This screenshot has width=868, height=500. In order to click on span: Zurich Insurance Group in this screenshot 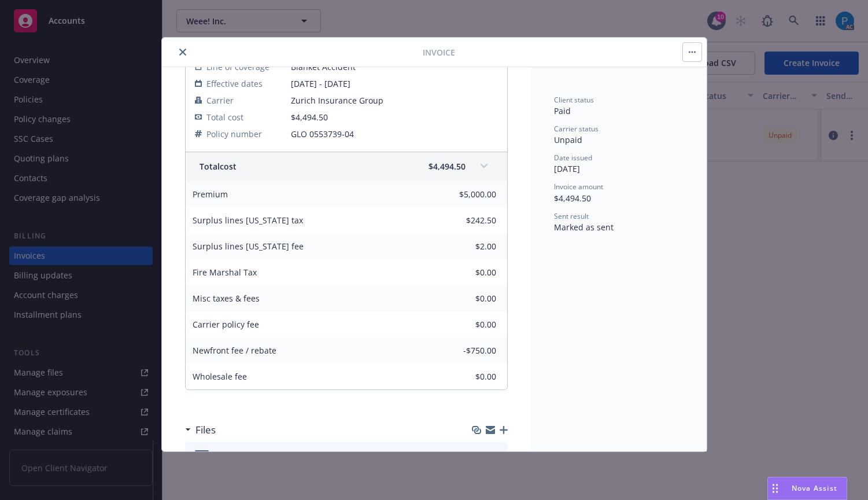, I will do `click(394, 100)`.